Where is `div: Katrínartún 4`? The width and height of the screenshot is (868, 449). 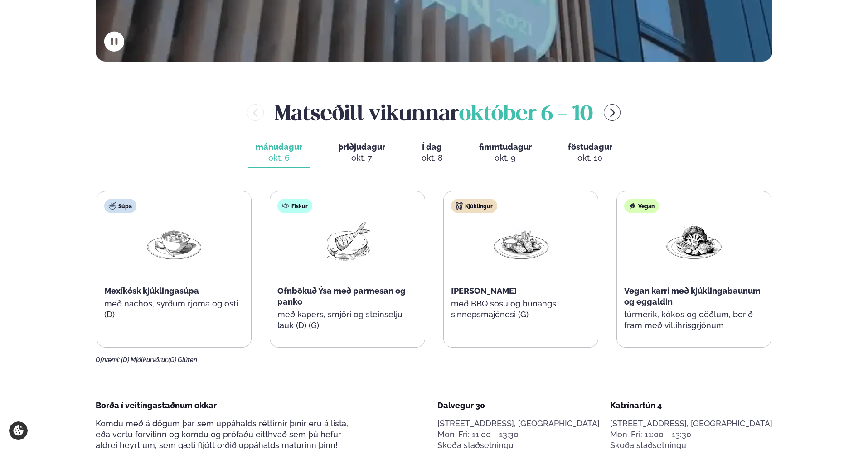
div: Katrínartún 4 is located at coordinates (691, 406).